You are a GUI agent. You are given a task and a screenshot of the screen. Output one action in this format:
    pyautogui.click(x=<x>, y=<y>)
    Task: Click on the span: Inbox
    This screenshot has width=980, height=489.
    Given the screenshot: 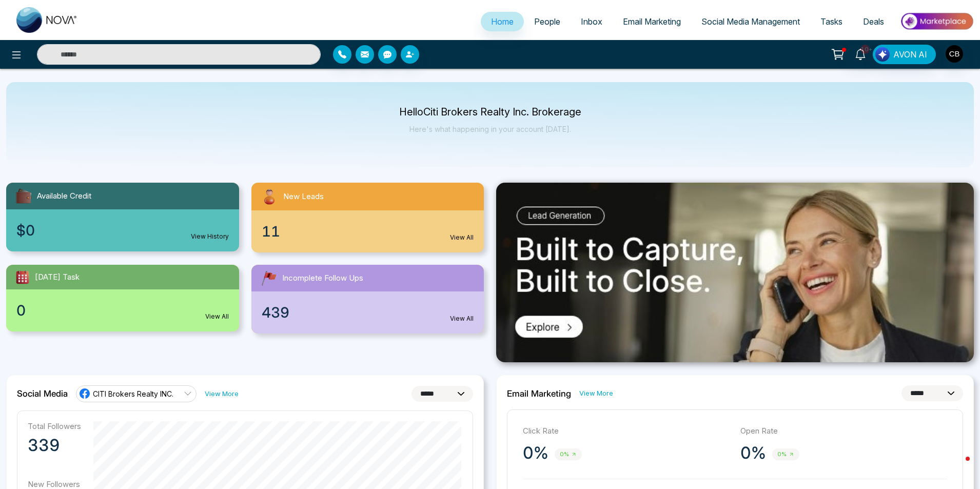 What is the action you would take?
    pyautogui.click(x=591, y=22)
    